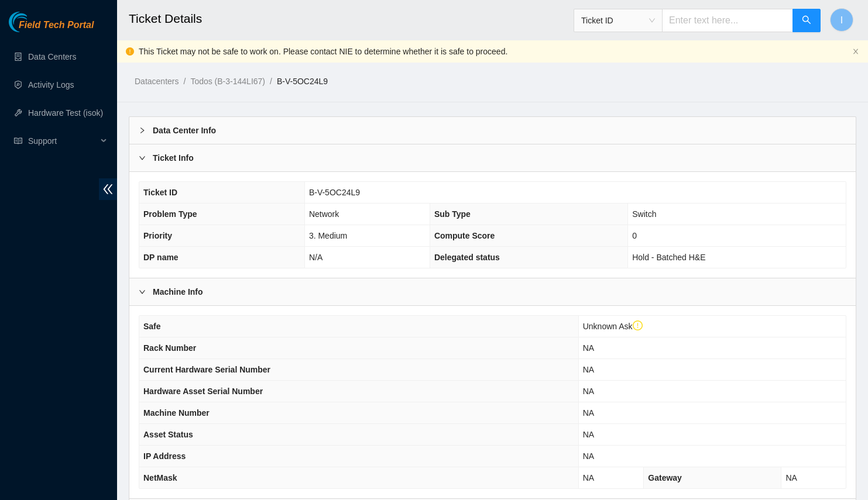 This screenshot has width=868, height=500. What do you see at coordinates (492, 130) in the screenshot?
I see `div: Data Center Info` at bounding box center [492, 130].